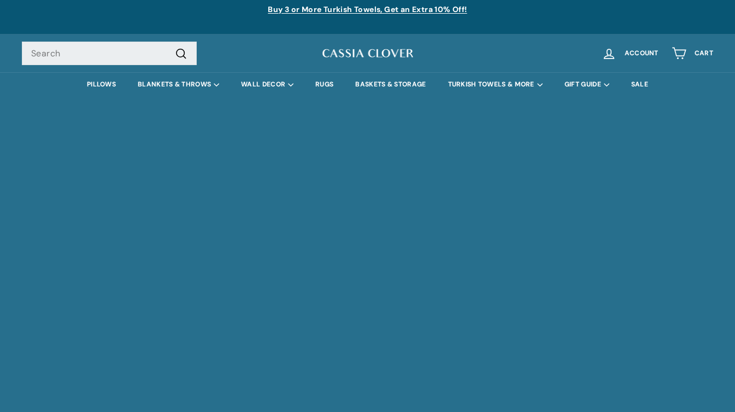 The height and width of the screenshot is (412, 735). Describe the element at coordinates (640, 84) in the screenshot. I see `a: SALE` at that location.